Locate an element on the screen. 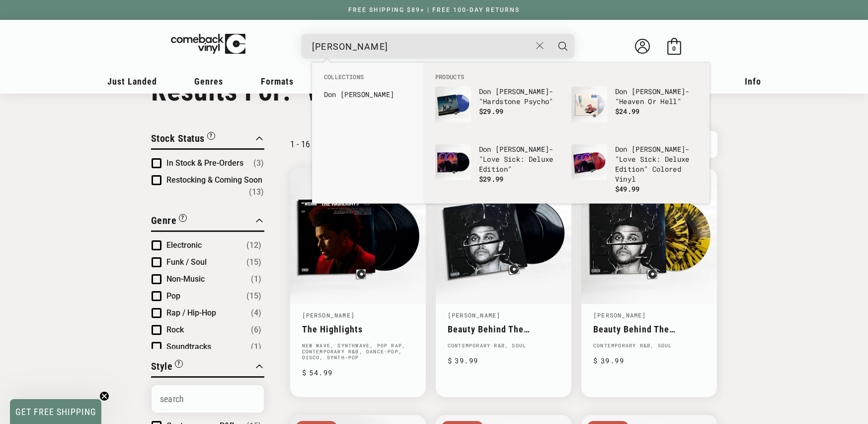  button: Filter by Stock Status is located at coordinates (182, 139).